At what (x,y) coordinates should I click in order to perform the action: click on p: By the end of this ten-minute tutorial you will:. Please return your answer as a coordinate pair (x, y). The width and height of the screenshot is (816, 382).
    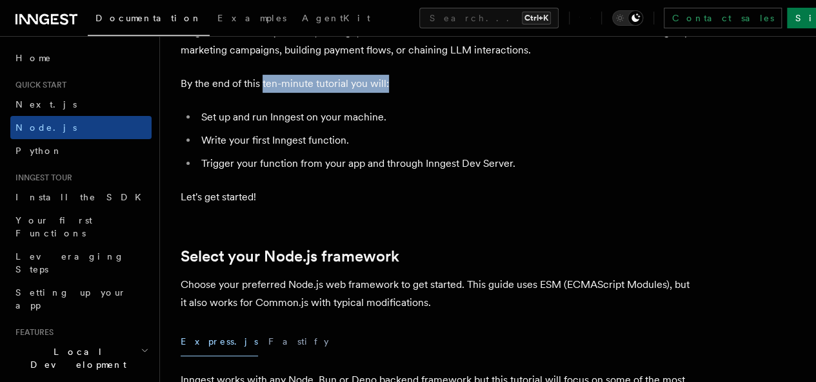
    Looking at the image, I should click on (439, 84).